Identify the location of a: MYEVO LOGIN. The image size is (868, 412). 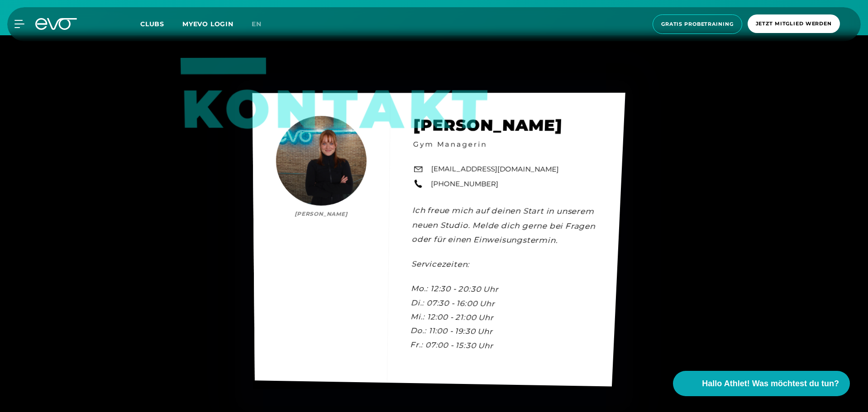
(207, 24).